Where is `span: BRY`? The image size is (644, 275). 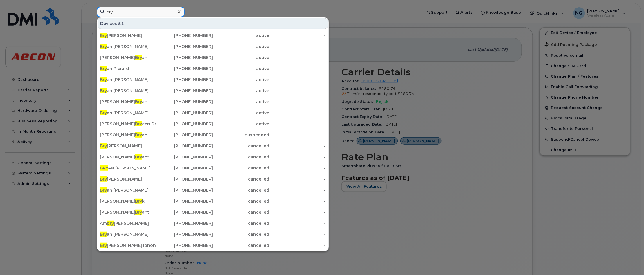
span: BRY is located at coordinates (104, 168).